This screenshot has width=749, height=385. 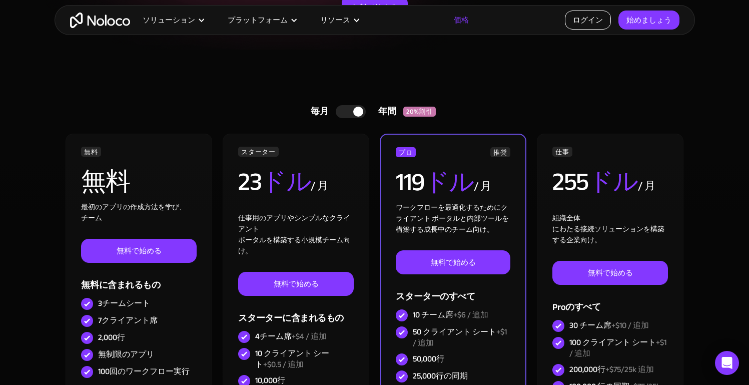 I want to click on a: 家, so click(x=100, y=20).